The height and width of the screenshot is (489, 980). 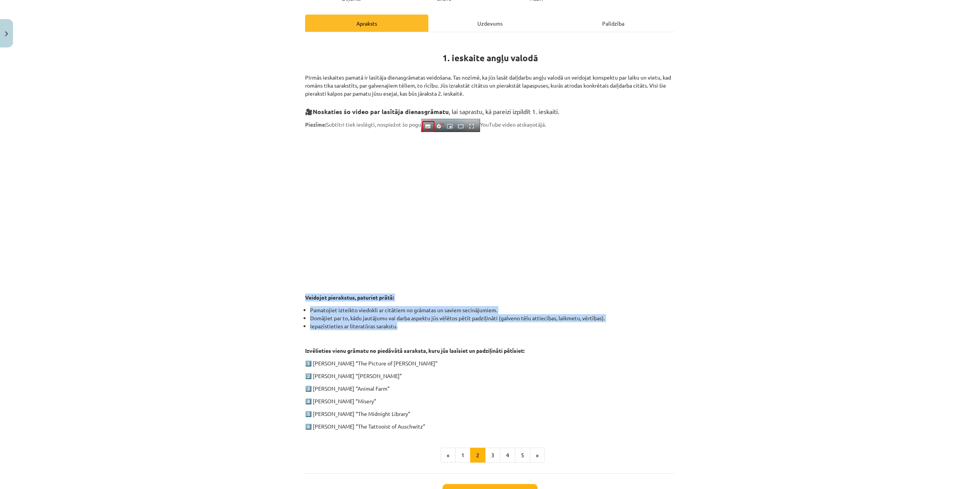 What do you see at coordinates (426, 124) in the screenshot?
I see `span: Subtitri tiek ieslēgti, nospiežot šo pogu YouTube video atskaņotājā.` at bounding box center [426, 124].